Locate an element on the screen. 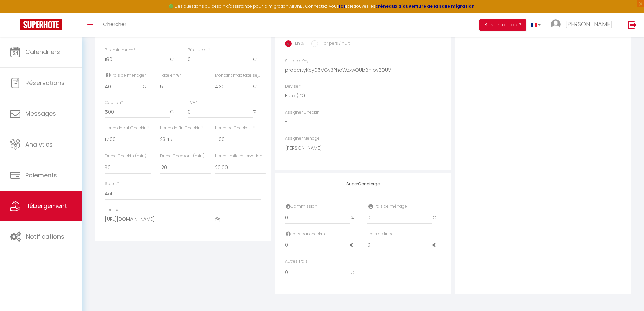 The width and height of the screenshot is (644, 311). label: Devise is located at coordinates (293, 86).